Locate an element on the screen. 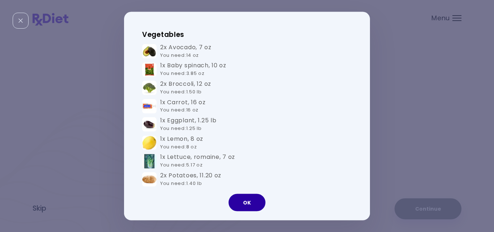 This screenshot has width=494, height=232. div: 1x Baby spinach , 10 oz is located at coordinates (193, 69).